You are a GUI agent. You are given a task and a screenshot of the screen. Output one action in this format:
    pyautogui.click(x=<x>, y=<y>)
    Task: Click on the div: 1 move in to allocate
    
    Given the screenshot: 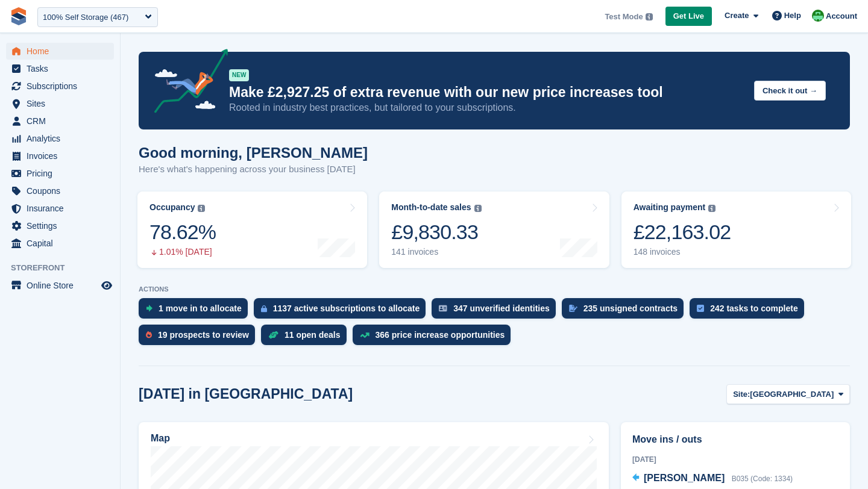 What is the action you would take?
    pyautogui.click(x=200, y=309)
    